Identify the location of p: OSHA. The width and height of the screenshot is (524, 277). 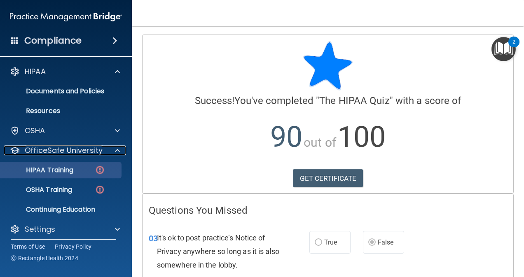
(35, 131).